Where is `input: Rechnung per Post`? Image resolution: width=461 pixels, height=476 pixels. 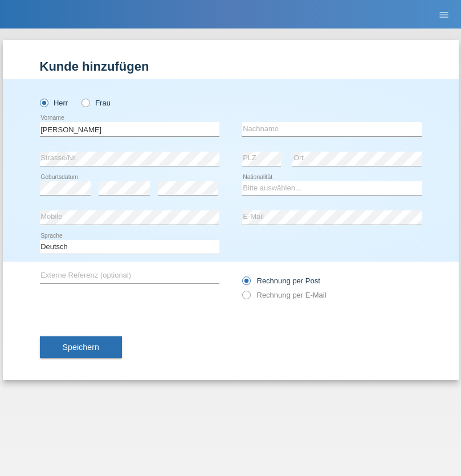 input: Rechnung per Post is located at coordinates (246, 283).